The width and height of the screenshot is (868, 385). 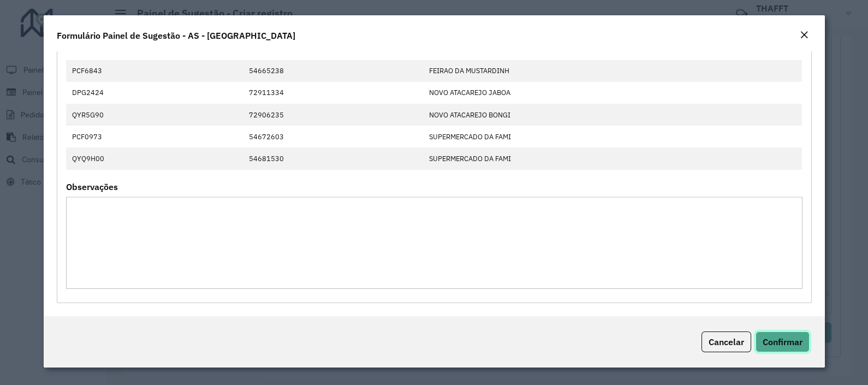 What do you see at coordinates (334, 115) in the screenshot?
I see `td: 72906235` at bounding box center [334, 115].